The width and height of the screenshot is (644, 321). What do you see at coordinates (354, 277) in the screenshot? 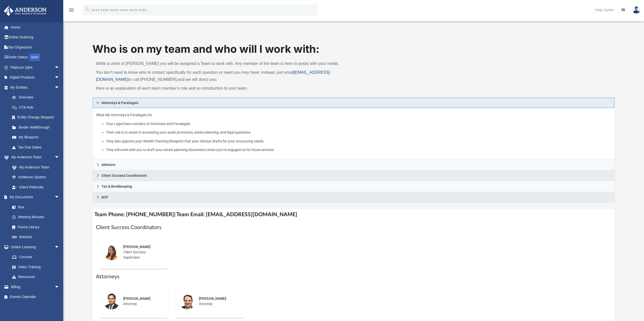
I see `h1: Attorneys` at bounding box center [354, 277].